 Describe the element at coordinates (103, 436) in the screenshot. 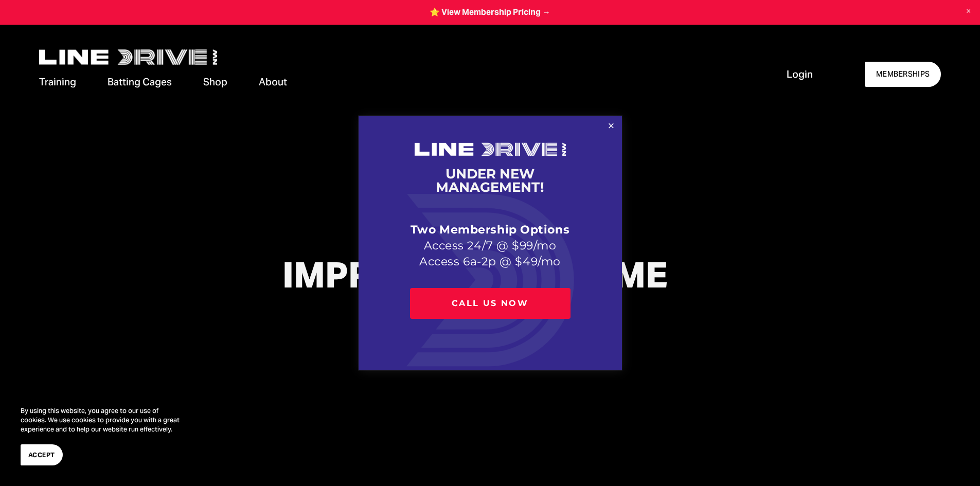

I see `section: Cookie banner` at that location.